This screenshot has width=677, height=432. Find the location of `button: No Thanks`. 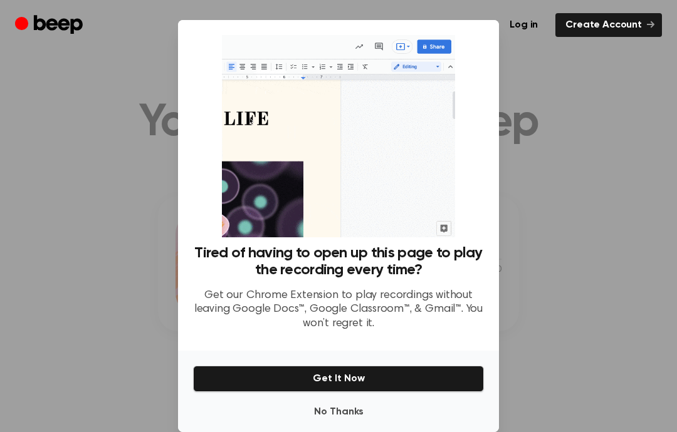

button: No Thanks is located at coordinates (338, 412).